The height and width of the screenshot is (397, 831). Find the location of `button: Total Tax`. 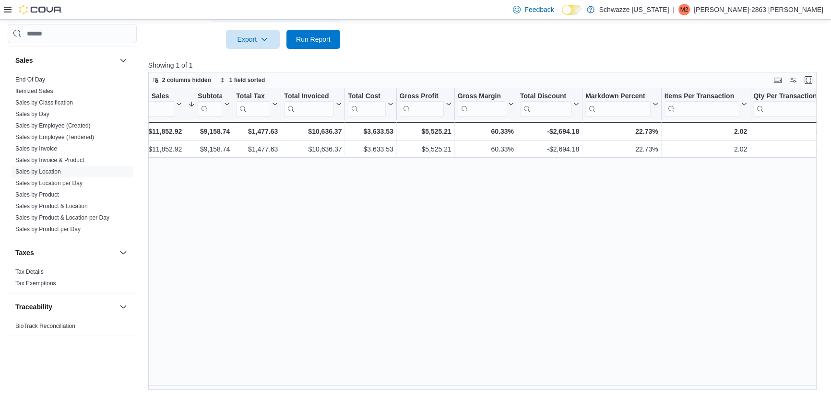

button: Total Tax is located at coordinates (257, 104).